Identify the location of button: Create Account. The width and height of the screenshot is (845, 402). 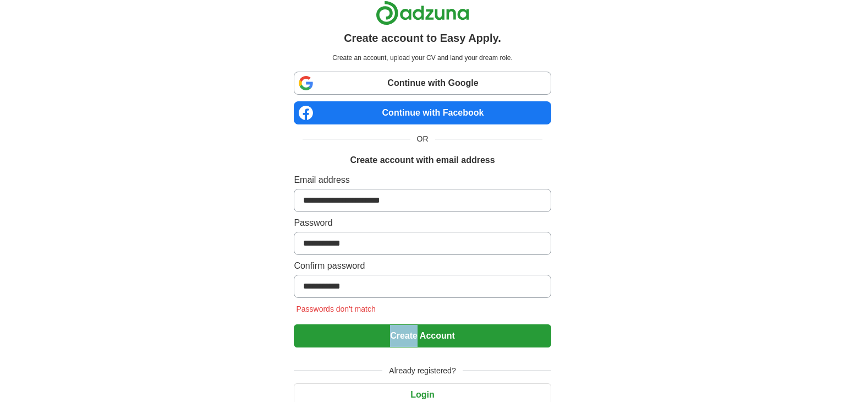
(422, 336).